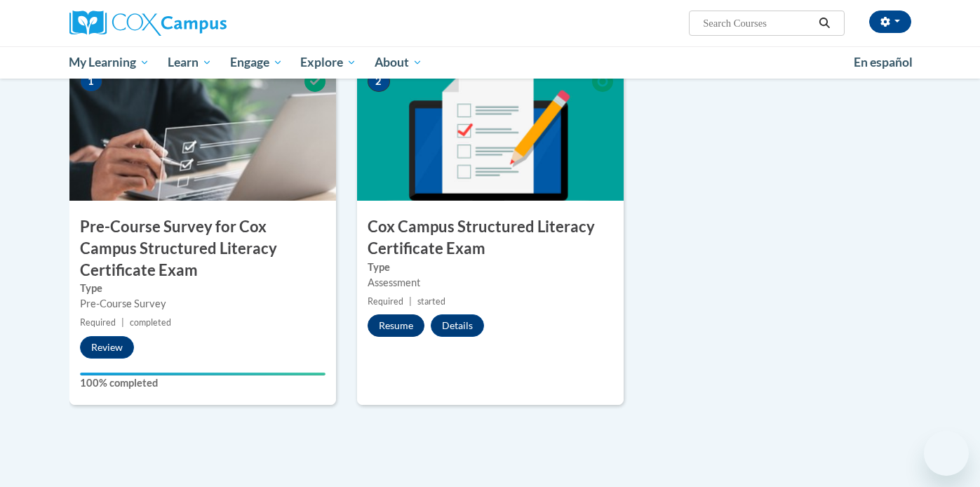 The height and width of the screenshot is (487, 980). I want to click on a: My Learning, so click(110, 63).